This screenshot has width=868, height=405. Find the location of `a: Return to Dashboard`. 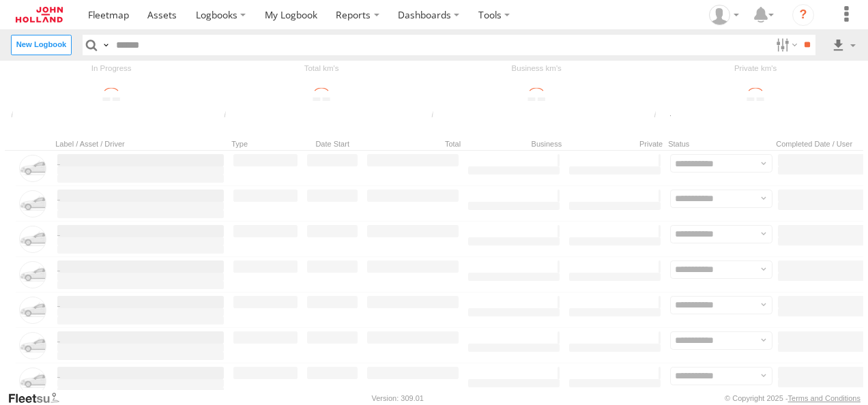

a: Return to Dashboard is located at coordinates (39, 15).